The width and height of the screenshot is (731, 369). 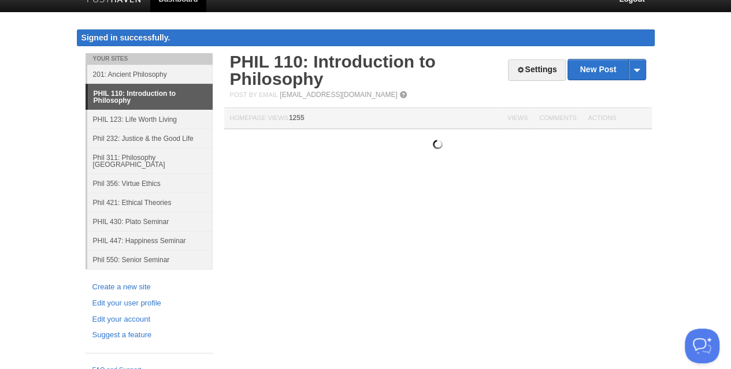 I want to click on a: Phil 356: Virtue Ethics, so click(x=150, y=183).